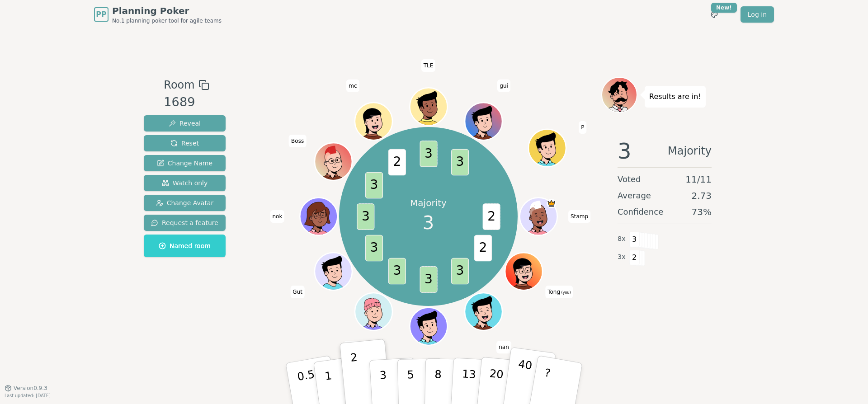  What do you see at coordinates (167, 20) in the screenshot?
I see `span: No.1 planning poker tool for agile teams` at bounding box center [167, 20].